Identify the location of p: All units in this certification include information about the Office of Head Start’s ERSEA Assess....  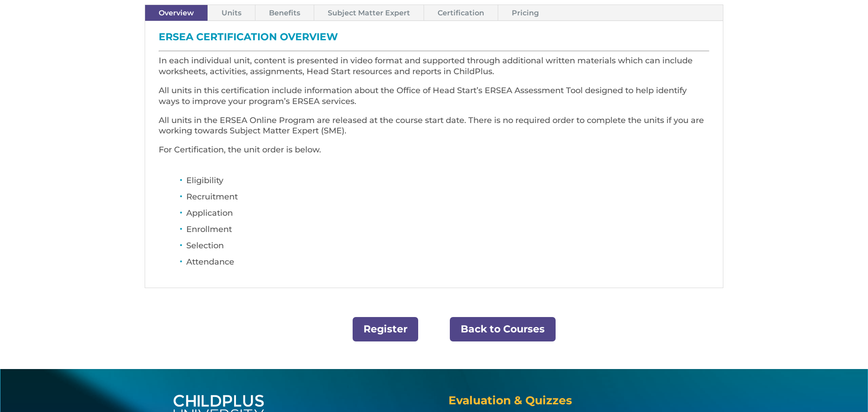
(434, 100).